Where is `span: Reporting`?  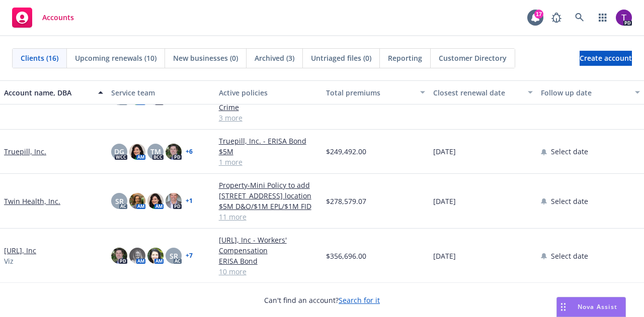
span: Reporting is located at coordinates (405, 58).